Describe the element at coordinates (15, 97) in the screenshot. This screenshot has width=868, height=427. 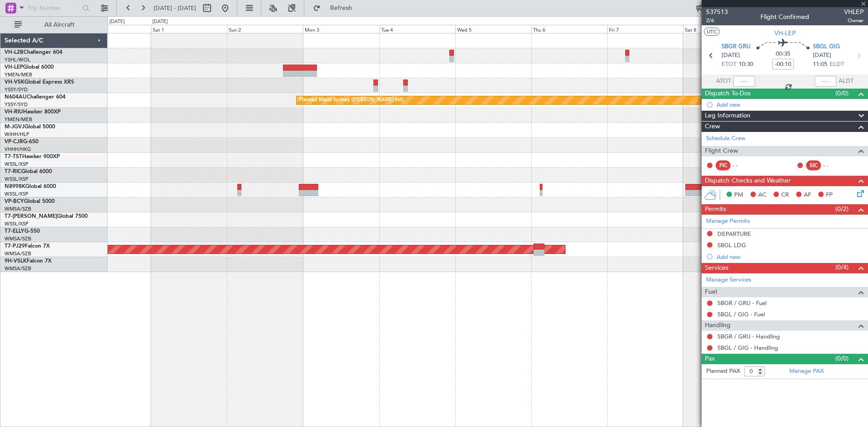
I see `span: N604AU` at that location.